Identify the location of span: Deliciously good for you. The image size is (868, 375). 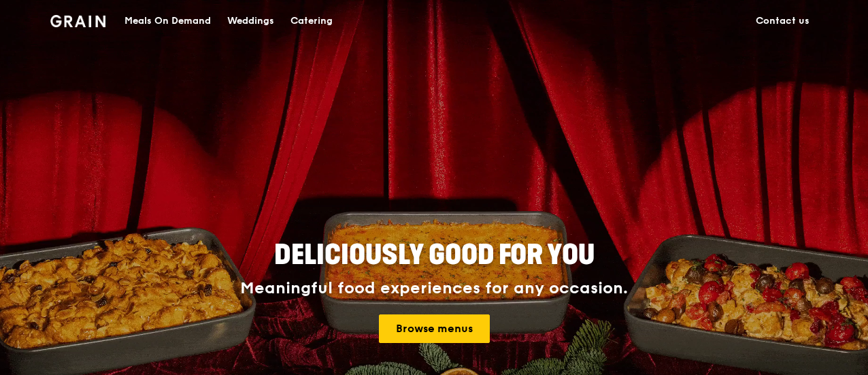
(434, 255).